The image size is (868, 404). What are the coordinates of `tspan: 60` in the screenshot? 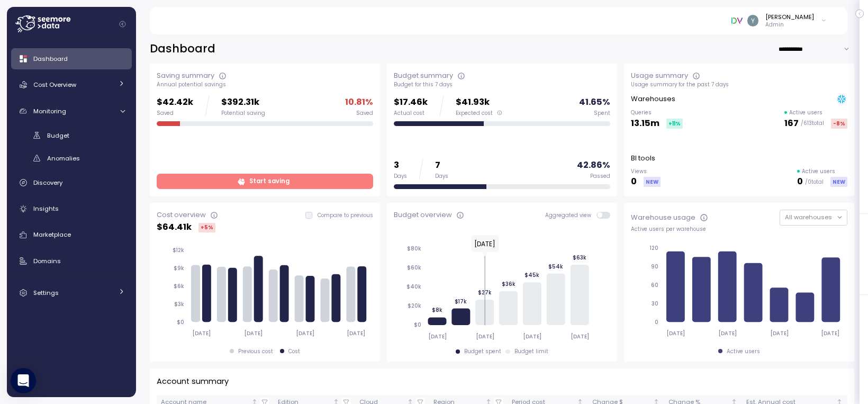 It's located at (655, 285).